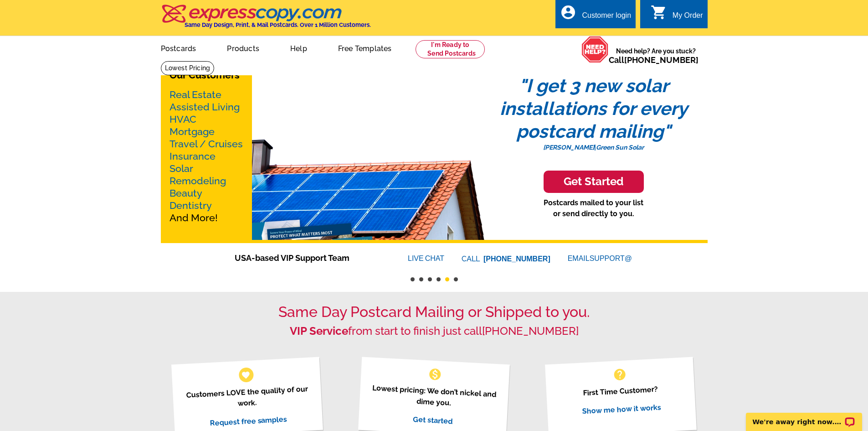 Image resolution: width=868 pixels, height=431 pixels. Describe the element at coordinates (198, 181) in the screenshot. I see `a: Remodeling` at that location.